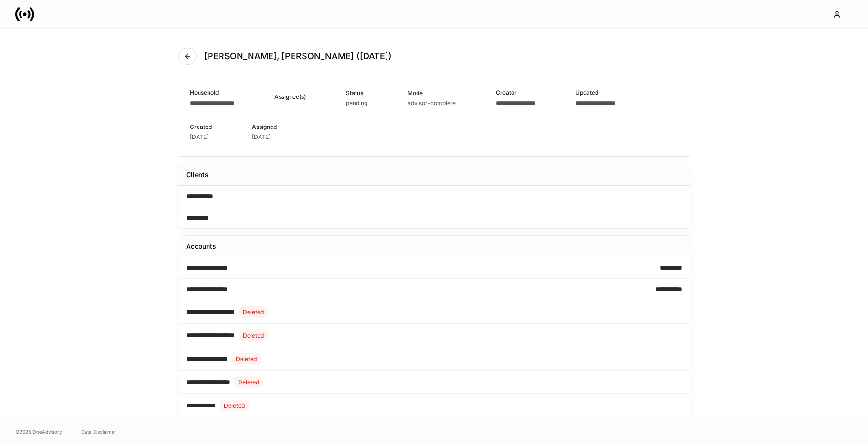 The image size is (868, 446). I want to click on div: Created, so click(201, 127).